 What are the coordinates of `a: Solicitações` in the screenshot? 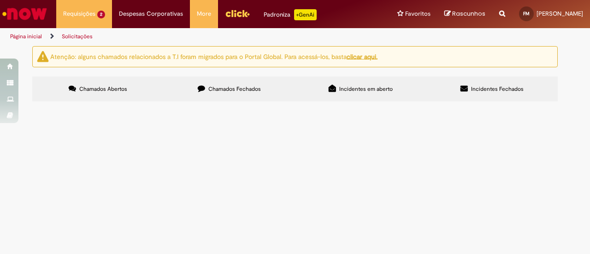 It's located at (77, 36).